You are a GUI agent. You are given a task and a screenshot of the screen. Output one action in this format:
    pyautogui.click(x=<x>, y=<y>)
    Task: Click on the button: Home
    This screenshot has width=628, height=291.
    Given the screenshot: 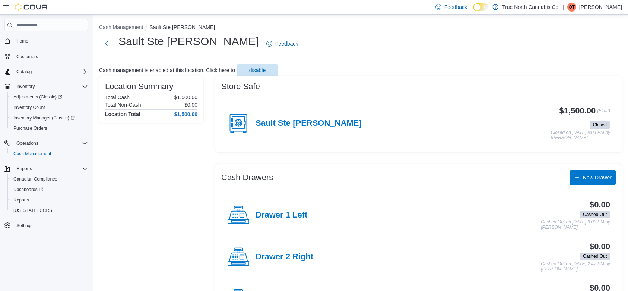 What is the action you would take?
    pyautogui.click(x=46, y=41)
    